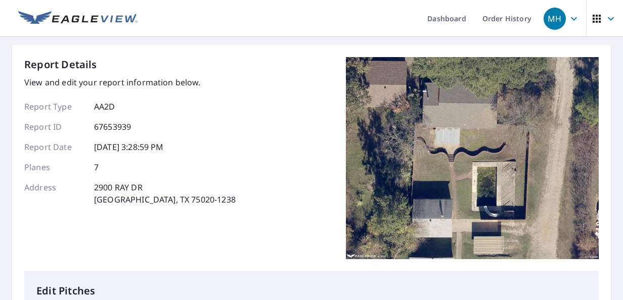  Describe the element at coordinates (112, 127) in the screenshot. I see `p: 67653939` at that location.